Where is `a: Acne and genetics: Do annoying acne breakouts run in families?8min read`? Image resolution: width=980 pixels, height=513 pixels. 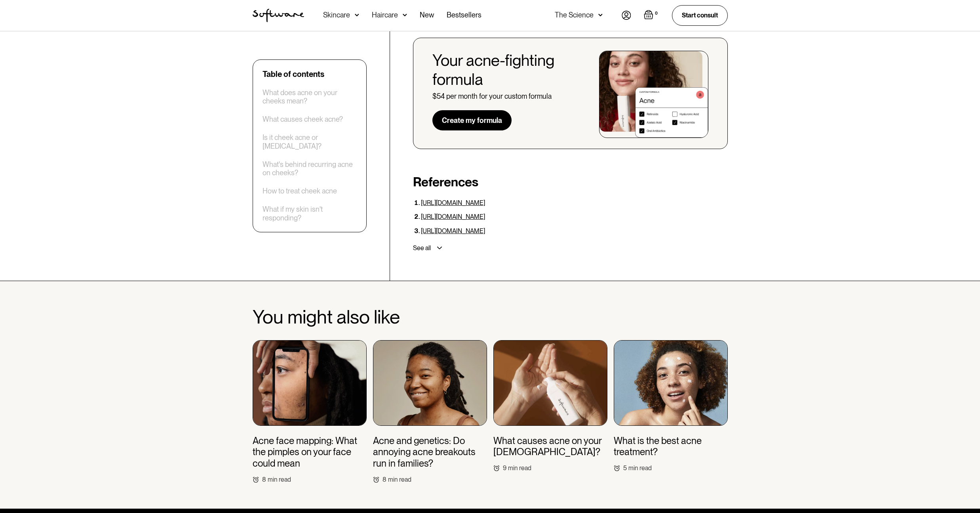
a: Acne and genetics: Do annoying acne breakouts run in families?8min read is located at coordinates (430, 412).